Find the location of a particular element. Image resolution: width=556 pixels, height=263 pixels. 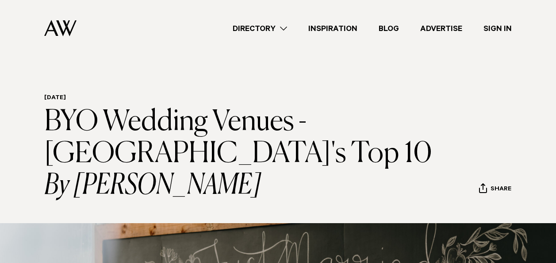

a: Advertise is located at coordinates (441, 28).